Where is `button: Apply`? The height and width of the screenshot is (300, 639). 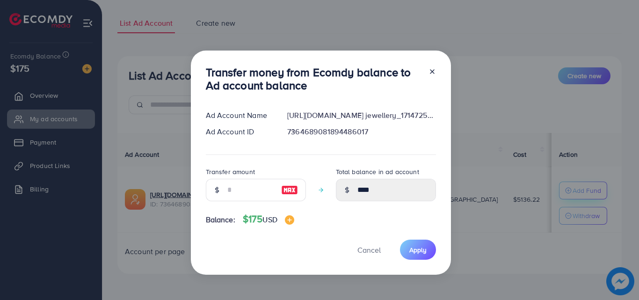
button: Apply is located at coordinates (418, 249).